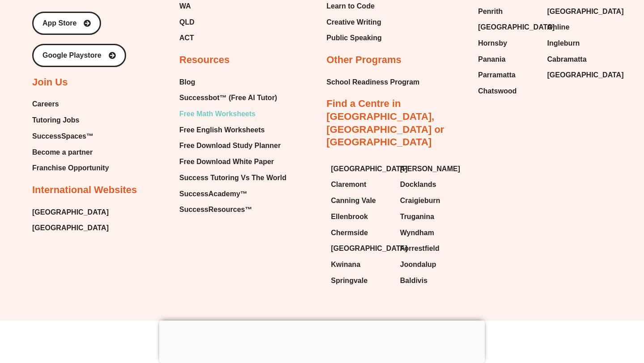  What do you see at coordinates (233, 194) in the screenshot?
I see `a: SuccessAcademy™` at bounding box center [233, 194].